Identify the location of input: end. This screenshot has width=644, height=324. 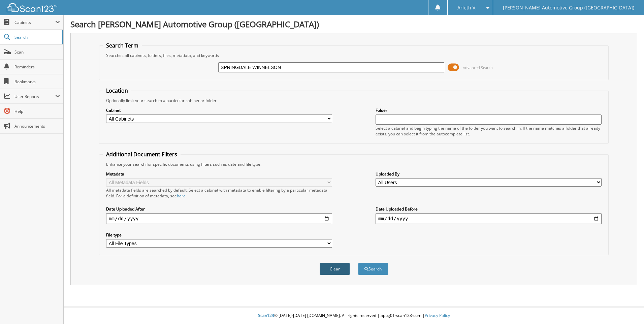
(488, 219).